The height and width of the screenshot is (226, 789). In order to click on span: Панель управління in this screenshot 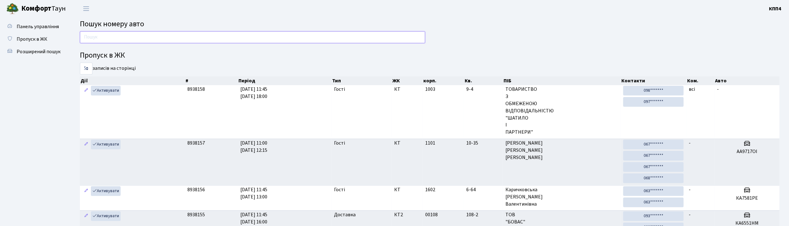, I will do `click(38, 27)`.